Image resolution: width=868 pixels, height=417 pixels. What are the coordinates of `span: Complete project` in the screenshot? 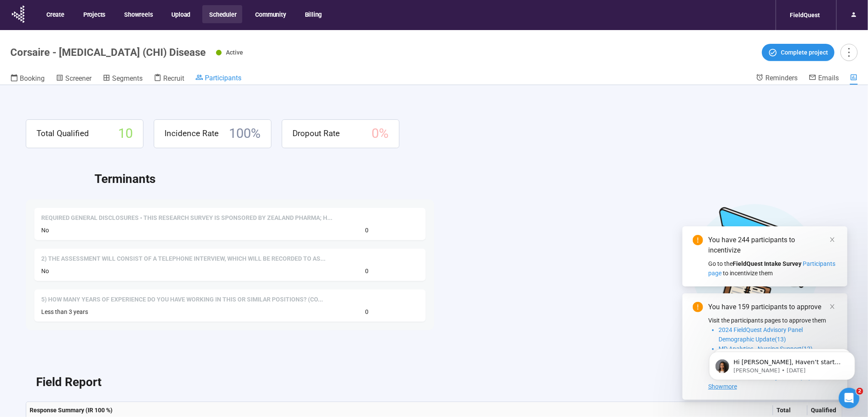 It's located at (804, 52).